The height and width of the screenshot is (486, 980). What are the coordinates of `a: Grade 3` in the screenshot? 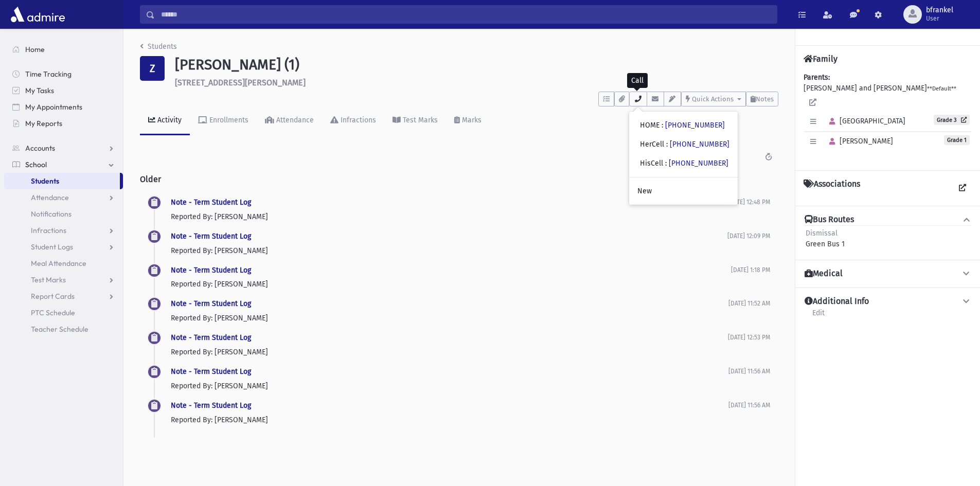 It's located at (952, 120).